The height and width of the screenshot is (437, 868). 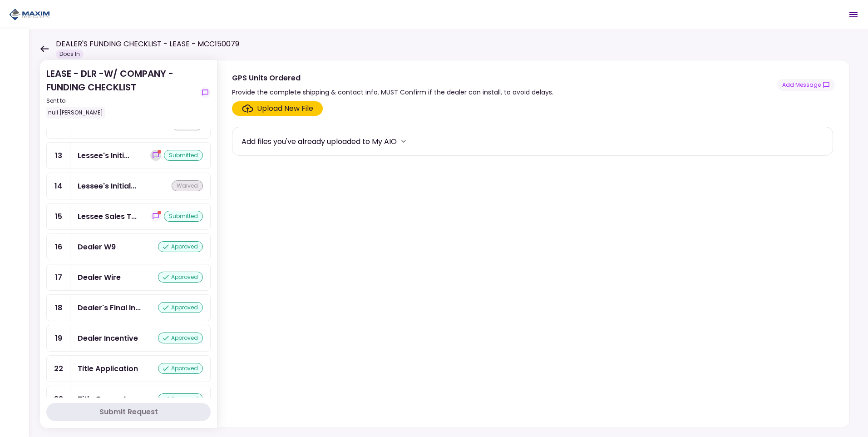 What do you see at coordinates (853, 14) in the screenshot?
I see `button: Open menu` at bounding box center [853, 14].